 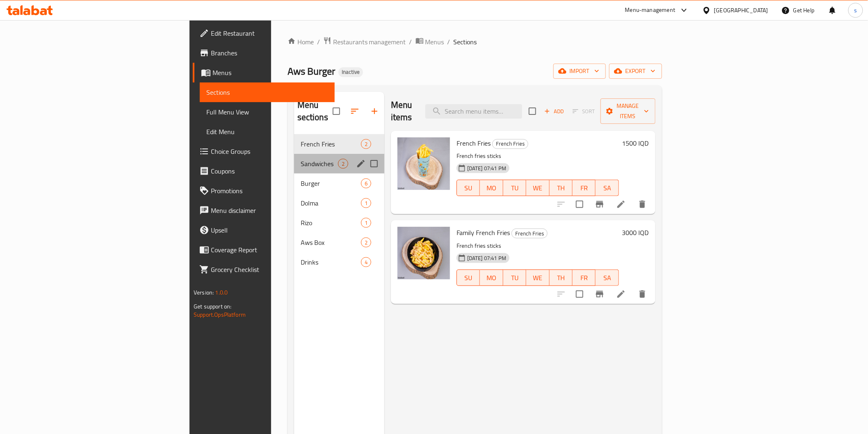 I want to click on span: export, so click(x=635, y=71).